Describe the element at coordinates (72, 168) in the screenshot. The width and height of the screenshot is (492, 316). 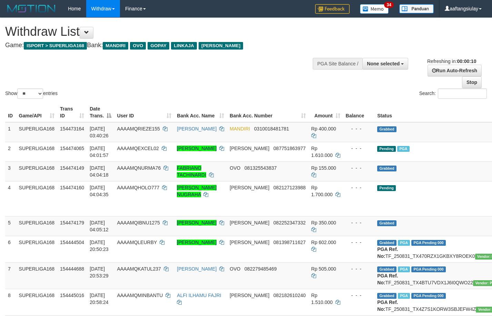
I see `span: 154474149` at that location.